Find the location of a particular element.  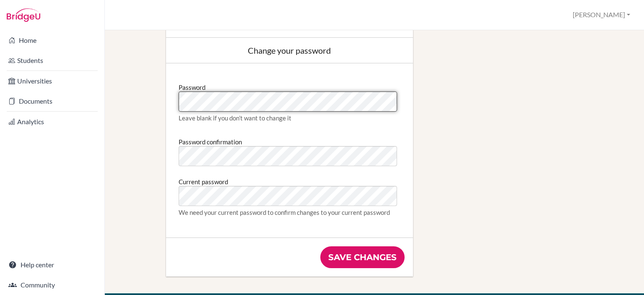

label: Current password is located at coordinates (203, 180).